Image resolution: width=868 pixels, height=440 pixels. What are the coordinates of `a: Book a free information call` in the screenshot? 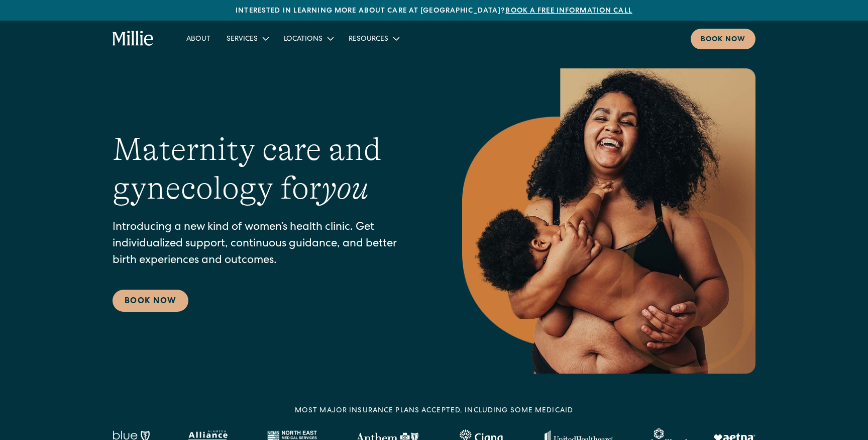 It's located at (568, 11).